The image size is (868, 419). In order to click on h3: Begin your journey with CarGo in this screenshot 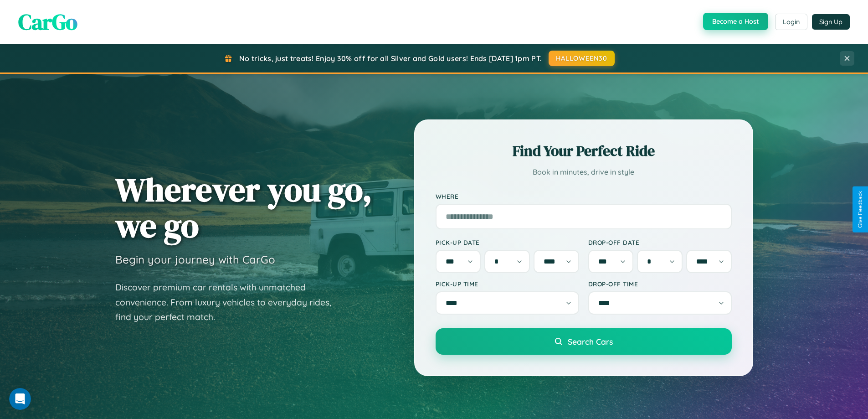, I will do `click(195, 260)`.